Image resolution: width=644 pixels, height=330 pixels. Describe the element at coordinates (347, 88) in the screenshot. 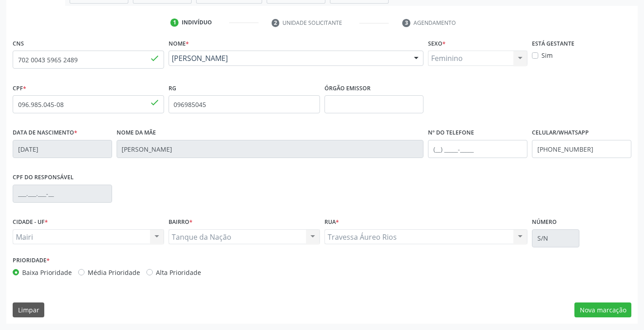

I see `label: Órgão emissor` at that location.